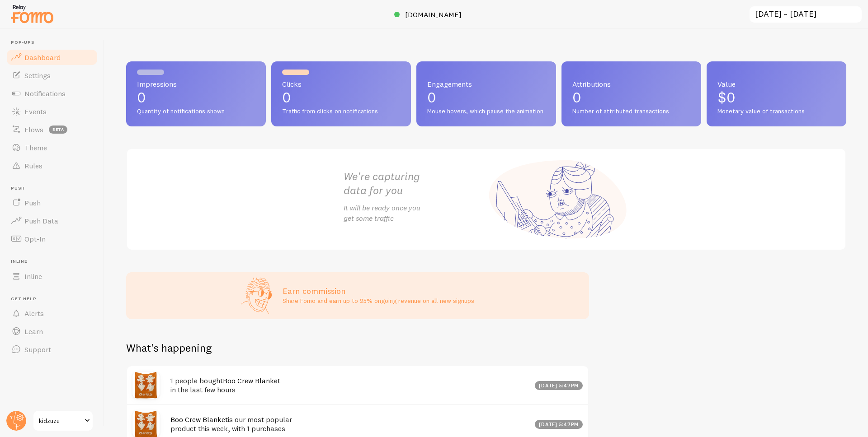  What do you see at coordinates (52, 332) in the screenshot?
I see `a: Learn` at bounding box center [52, 332].